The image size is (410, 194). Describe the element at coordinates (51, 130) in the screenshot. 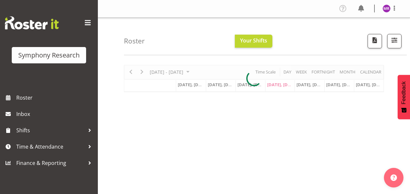

I see `span: Shifts` at that location.